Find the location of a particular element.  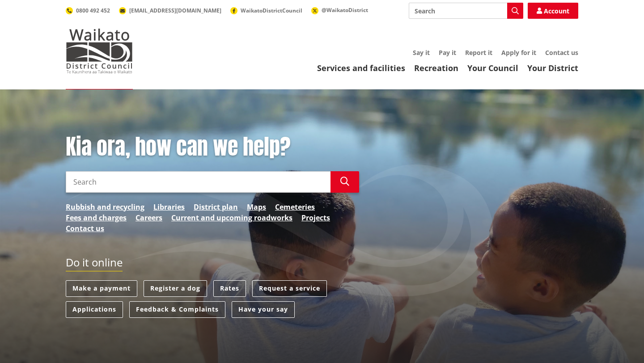

a: Applications is located at coordinates (95, 309).